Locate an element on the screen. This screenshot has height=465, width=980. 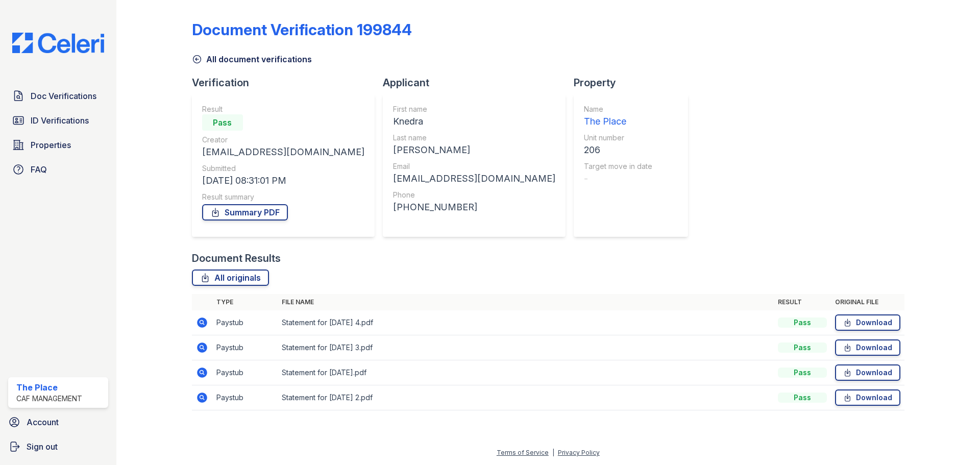
div: Result is located at coordinates (283, 109).